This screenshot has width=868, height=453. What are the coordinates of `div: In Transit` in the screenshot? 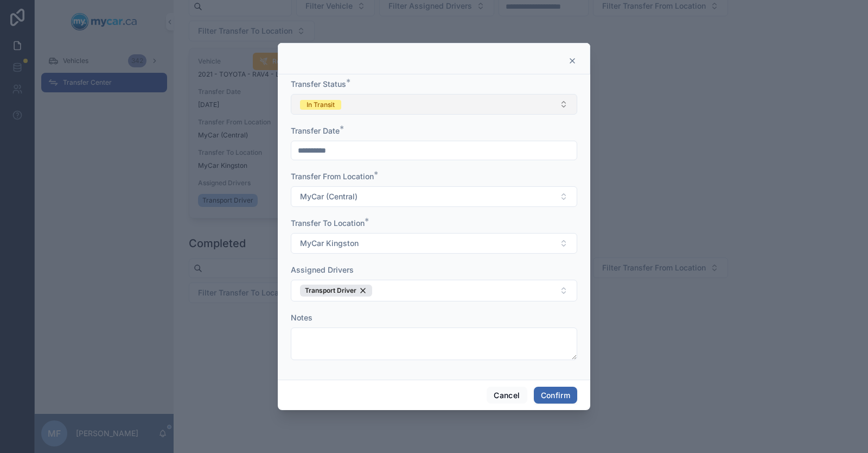 It's located at (320, 105).